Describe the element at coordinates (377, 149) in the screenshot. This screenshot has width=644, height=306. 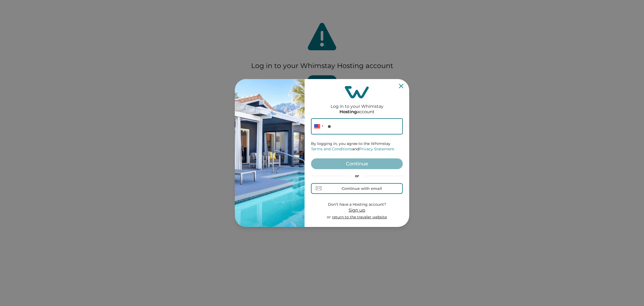
I see `a: Privacy Statement.` at that location.